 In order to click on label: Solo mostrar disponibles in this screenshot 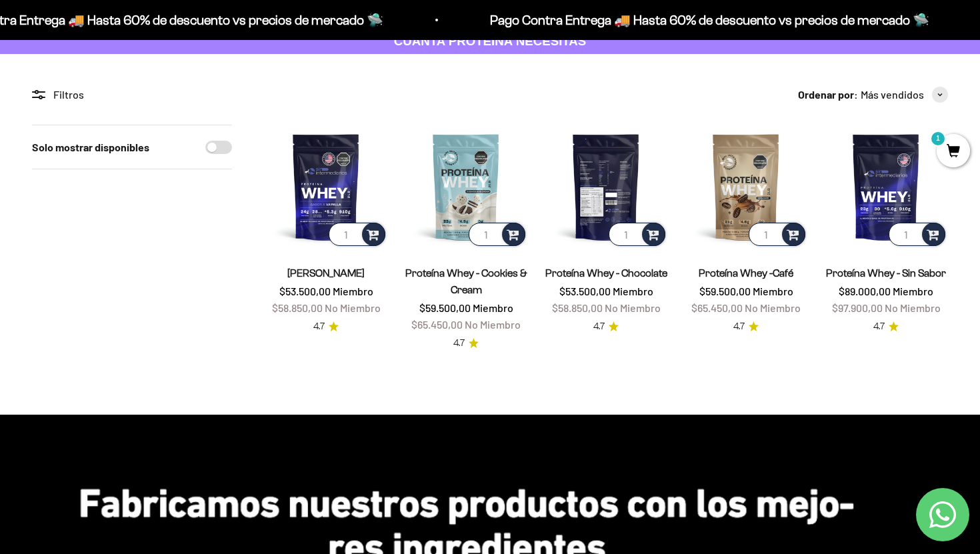, I will do `click(91, 147)`.